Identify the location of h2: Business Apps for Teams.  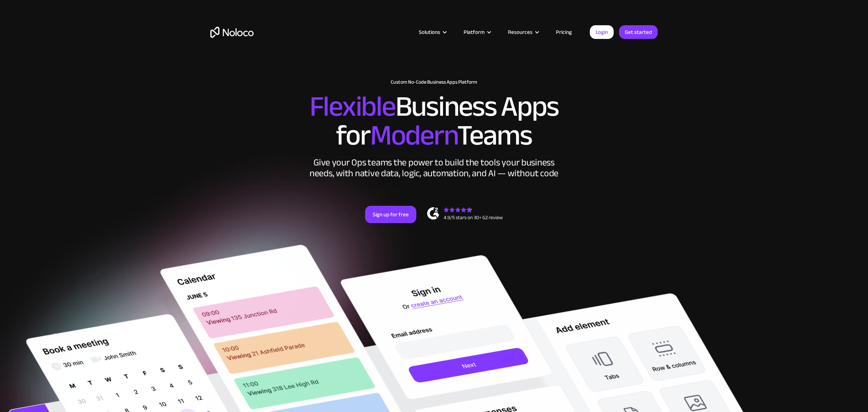
(434, 121).